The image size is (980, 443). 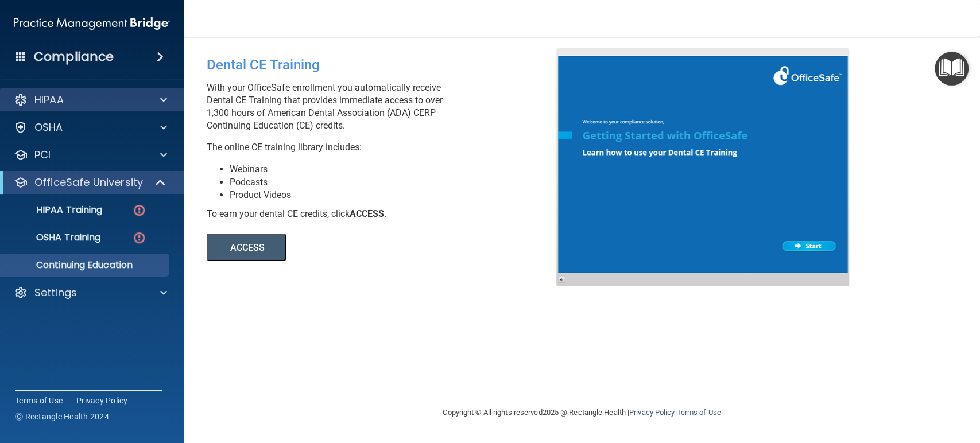 I want to click on li: Podcasts, so click(x=397, y=182).